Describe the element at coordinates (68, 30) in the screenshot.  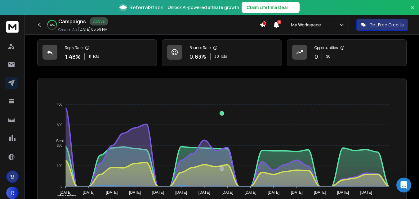
I see `p: Created At:` at that location.